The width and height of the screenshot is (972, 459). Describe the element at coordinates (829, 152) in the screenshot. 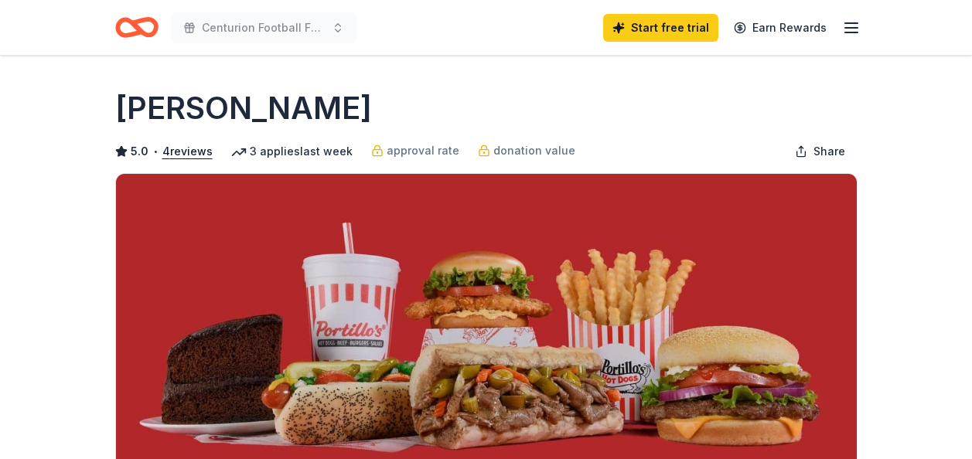

I see `span: Share` at that location.